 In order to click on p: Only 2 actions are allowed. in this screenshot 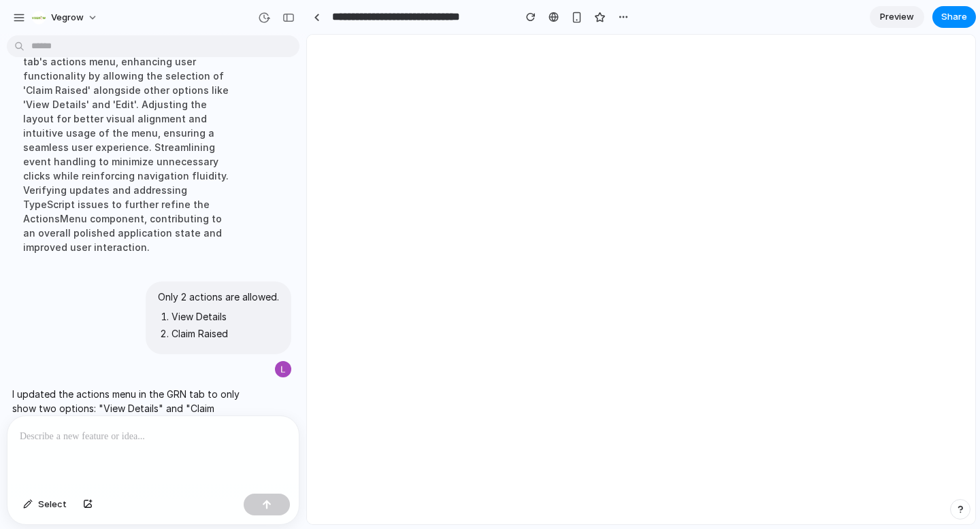, I will do `click(219, 297)`.